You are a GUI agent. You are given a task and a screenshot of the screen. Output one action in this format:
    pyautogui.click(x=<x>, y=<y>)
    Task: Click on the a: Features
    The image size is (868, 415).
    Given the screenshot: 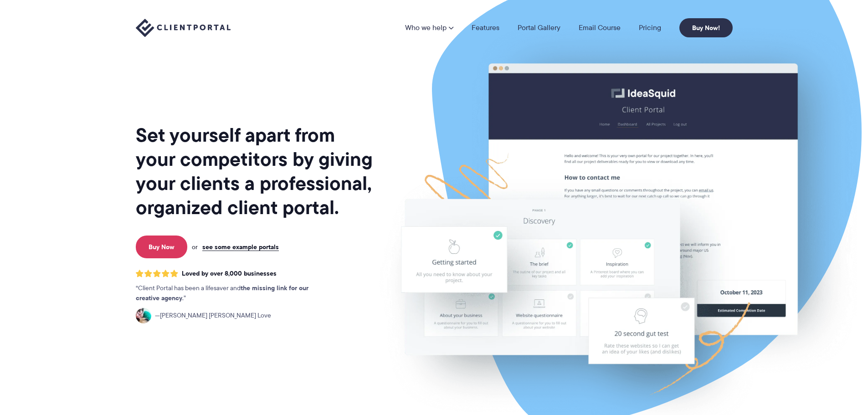 What is the action you would take?
    pyautogui.click(x=485, y=28)
    